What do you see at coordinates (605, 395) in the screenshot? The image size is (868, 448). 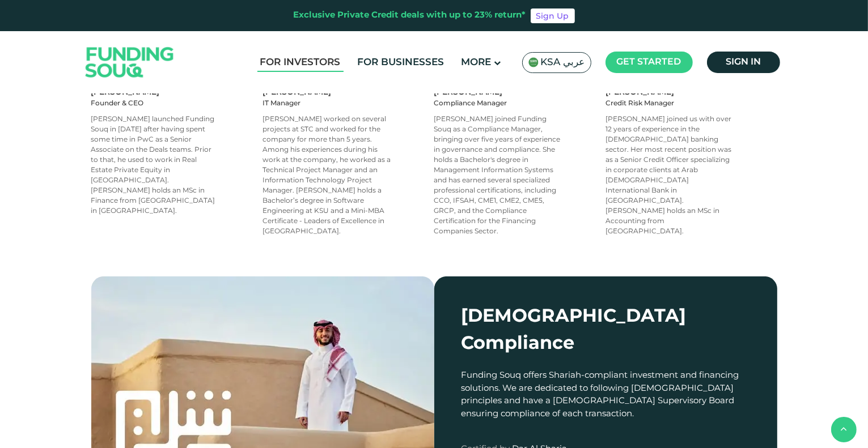 I see `div: Funding Souq offers Shariah-compliant investment and financing solutions. We are dedicated to fol...` at bounding box center [605, 395].